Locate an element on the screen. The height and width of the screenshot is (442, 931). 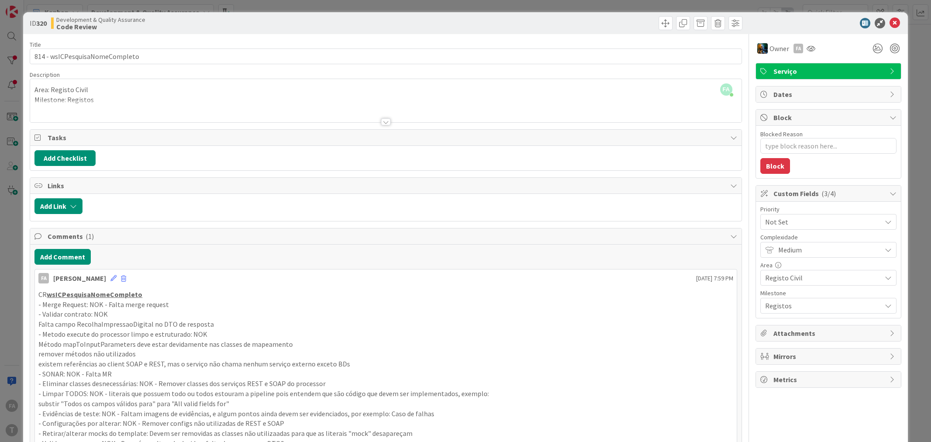
span: Description is located at coordinates (45, 75).